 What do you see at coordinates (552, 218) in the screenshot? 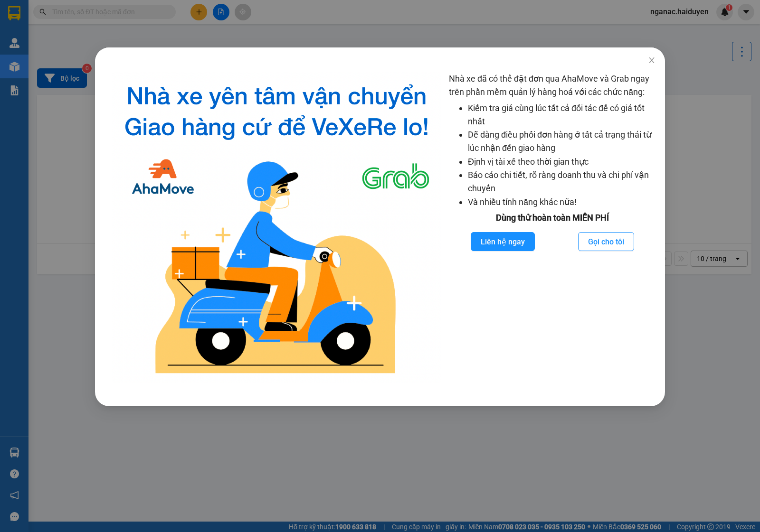
I see `div: Dùng thử hoàn toàn MIỄN PHÍ` at bounding box center [552, 218].